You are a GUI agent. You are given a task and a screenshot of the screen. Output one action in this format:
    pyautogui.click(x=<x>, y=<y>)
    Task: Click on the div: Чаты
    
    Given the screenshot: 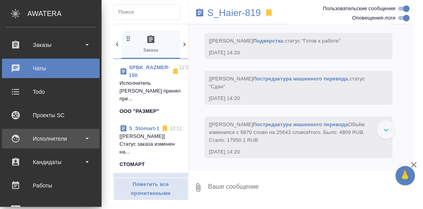 What is the action you would take?
    pyautogui.click(x=51, y=68)
    